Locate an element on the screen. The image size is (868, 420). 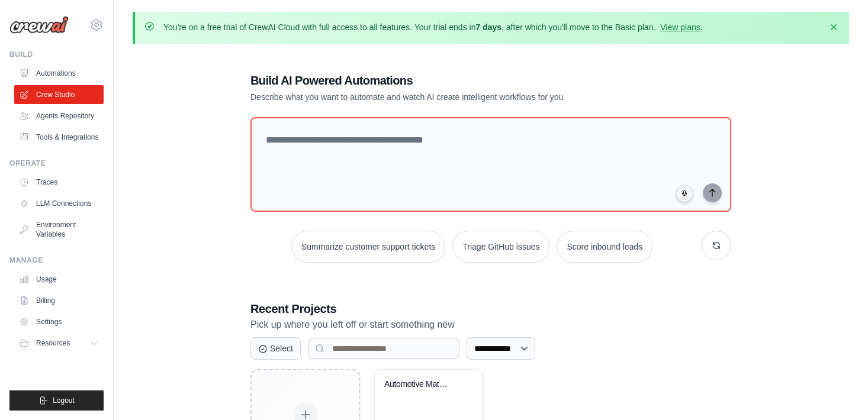
div: Automotive Materials Corrosion Research is located at coordinates (420, 385).